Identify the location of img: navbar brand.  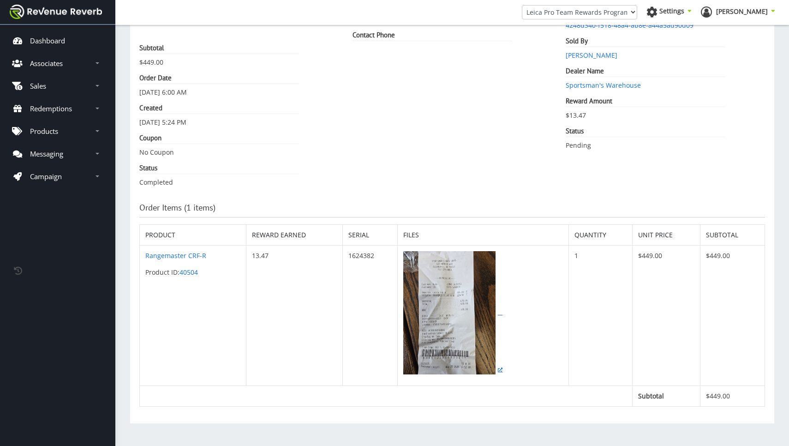
(56, 12).